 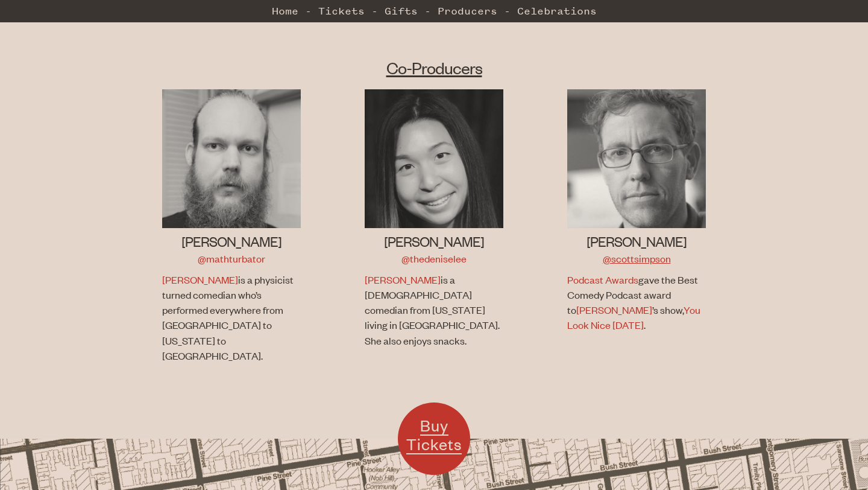 I want to click on a: @mathturbator, so click(x=232, y=258).